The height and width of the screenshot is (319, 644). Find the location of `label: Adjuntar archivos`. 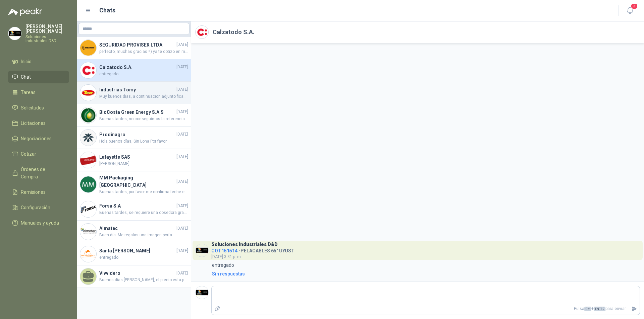

label: Adjuntar archivos is located at coordinates (217, 309).